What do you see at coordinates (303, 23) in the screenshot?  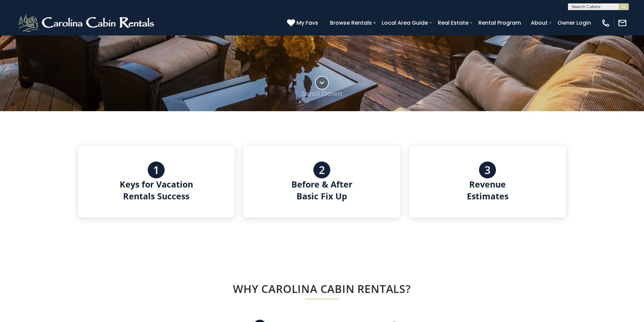 I see `a: My Favs` at bounding box center [303, 23].